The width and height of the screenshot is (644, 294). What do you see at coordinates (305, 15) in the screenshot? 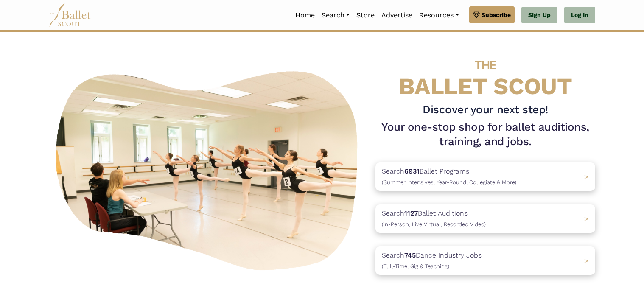
I see `a: Home` at bounding box center [305, 15].